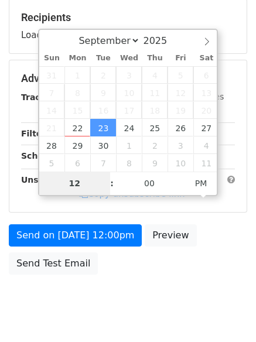 The width and height of the screenshot is (256, 342). I want to click on div: Loading..., so click(128, 26).